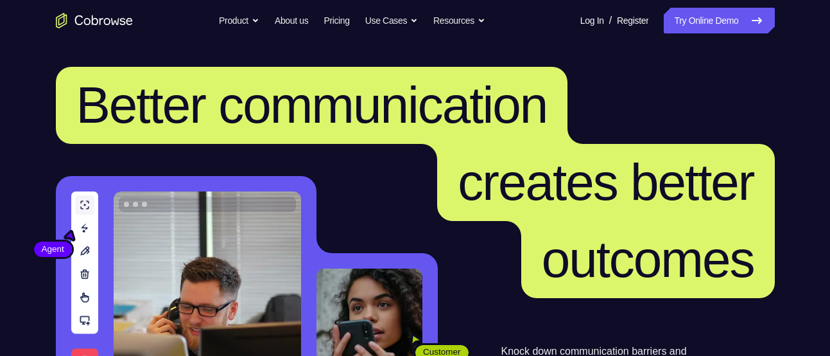 The image size is (830, 356). What do you see at coordinates (648, 259) in the screenshot?
I see `span: outcomes` at bounding box center [648, 259].